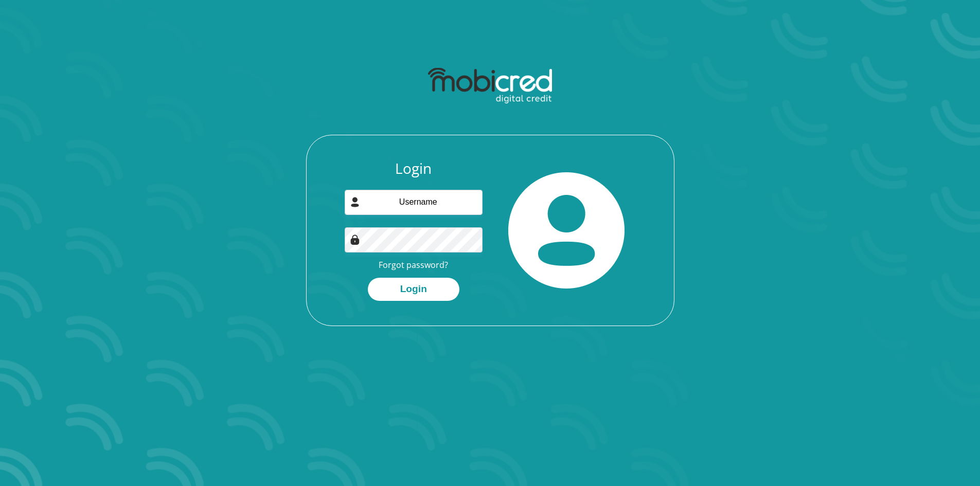  I want to click on a: Forgot password?, so click(413, 265).